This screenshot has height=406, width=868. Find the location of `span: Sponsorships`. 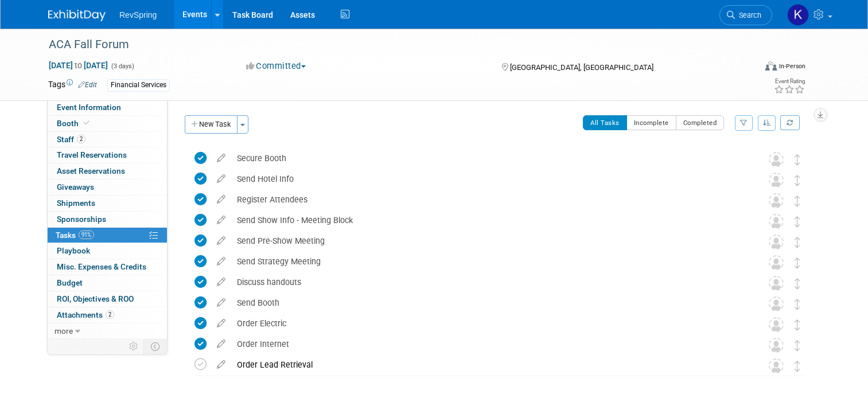

span: Sponsorships is located at coordinates (81, 219).